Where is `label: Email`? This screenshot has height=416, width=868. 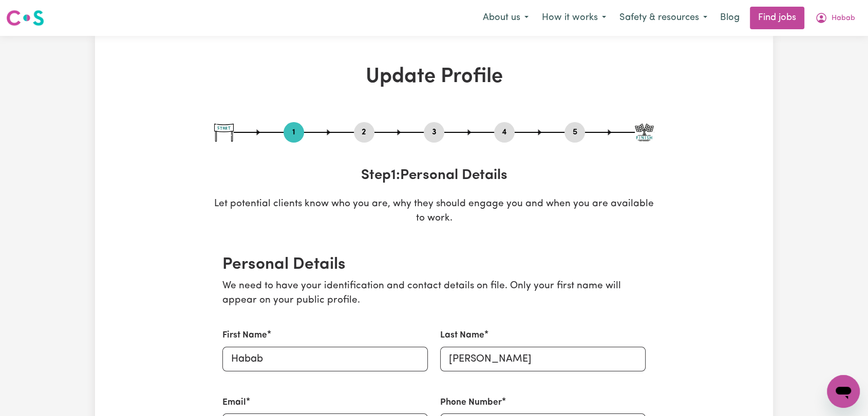 label: Email is located at coordinates (234, 403).